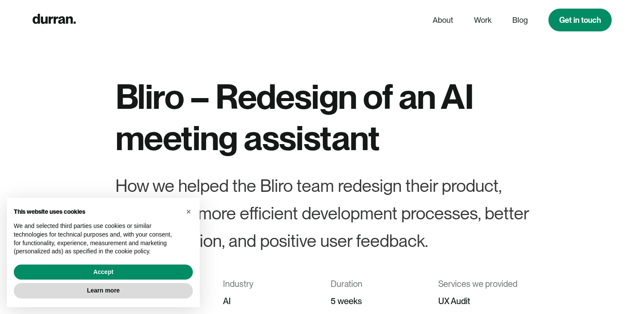 The image size is (644, 314). I want to click on div: Services we provided, so click(484, 284).